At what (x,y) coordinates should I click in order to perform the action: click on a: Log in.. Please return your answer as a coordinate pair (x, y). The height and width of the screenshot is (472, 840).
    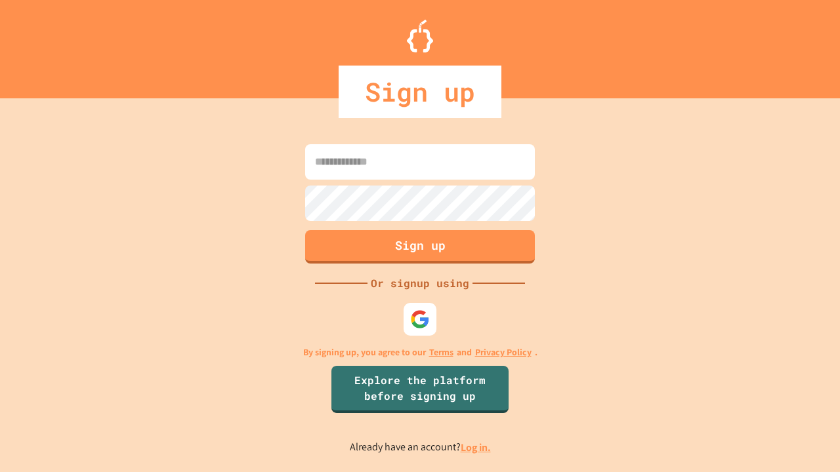
    Looking at the image, I should click on (476, 447).